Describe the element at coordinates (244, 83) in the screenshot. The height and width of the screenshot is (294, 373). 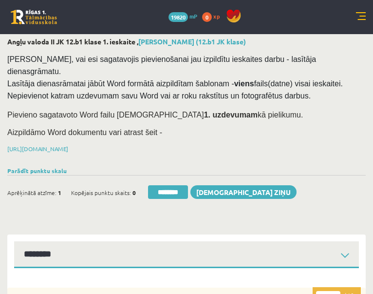
I see `strong: viens` at that location.